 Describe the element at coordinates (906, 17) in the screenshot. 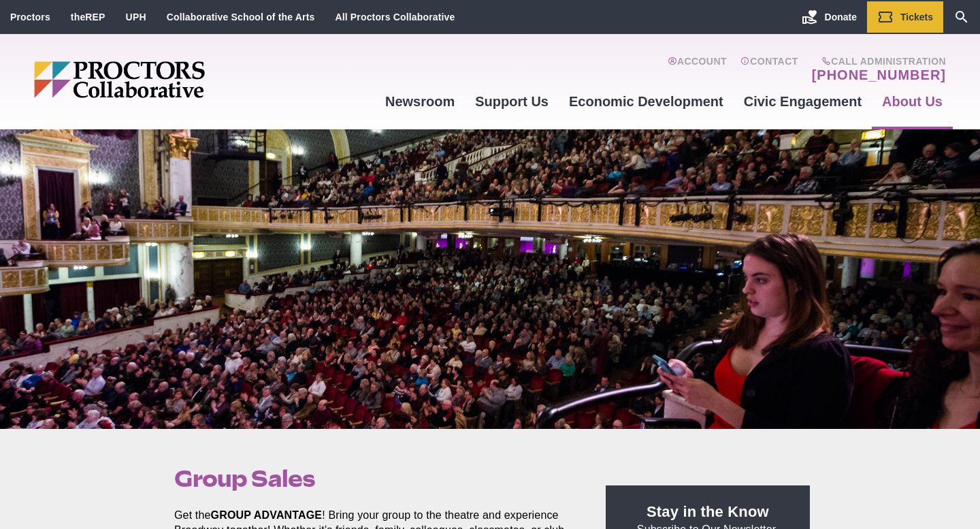

I see `a: Tickets` at that location.